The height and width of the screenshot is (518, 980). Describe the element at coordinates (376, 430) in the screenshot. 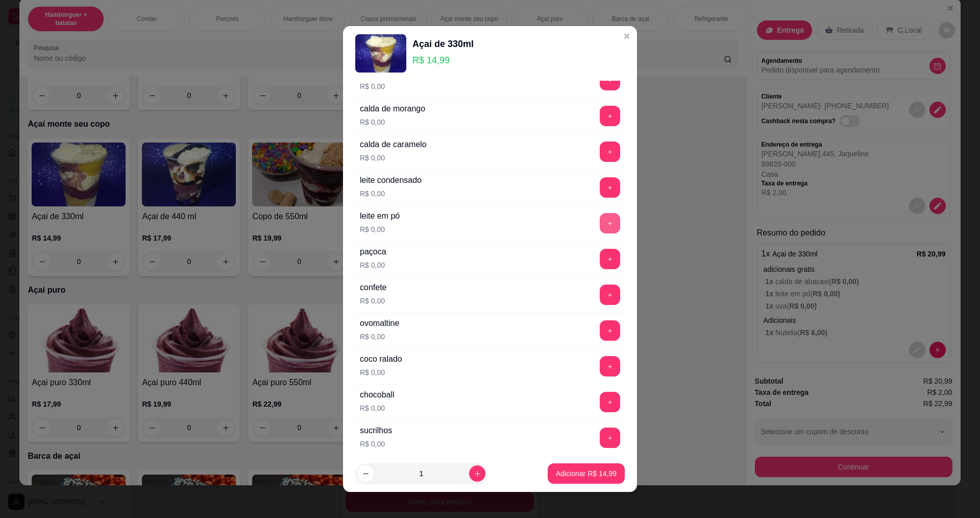

I see `div: sucrilhos` at that location.